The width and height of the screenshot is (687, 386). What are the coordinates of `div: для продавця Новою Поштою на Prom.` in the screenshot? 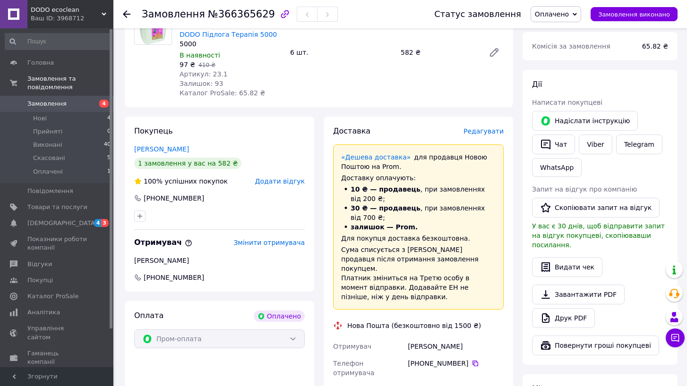 It's located at (418, 162).